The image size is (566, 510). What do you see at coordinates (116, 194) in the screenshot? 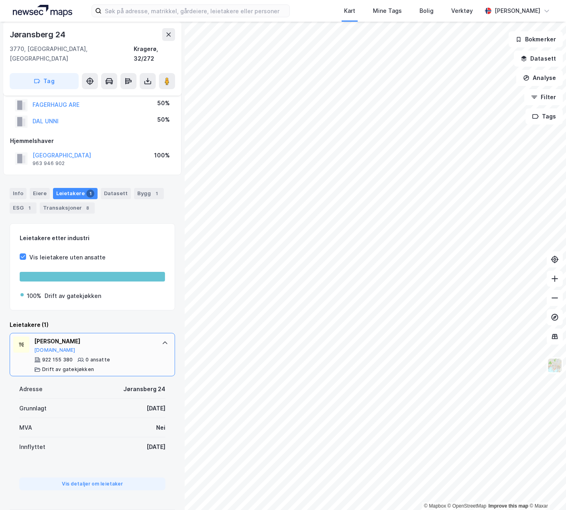
I see `div: Datasett` at bounding box center [116, 194].